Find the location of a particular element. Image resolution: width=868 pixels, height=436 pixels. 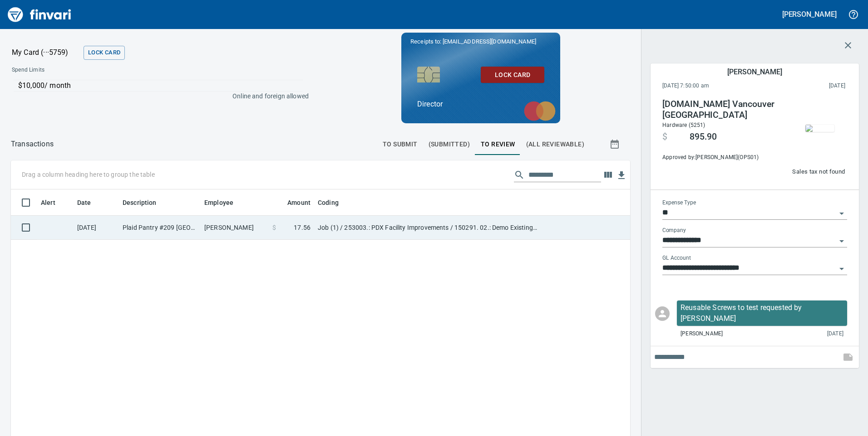

span: Sales tax not found is located at coordinates (818, 172).